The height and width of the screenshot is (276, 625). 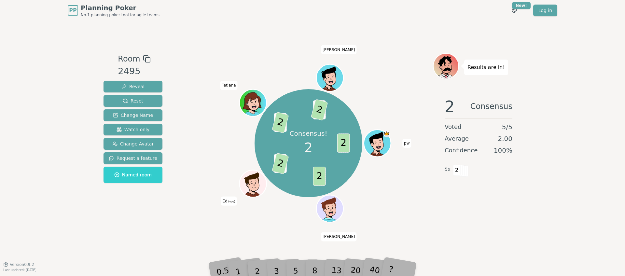 I want to click on button: Reveal, so click(x=133, y=87).